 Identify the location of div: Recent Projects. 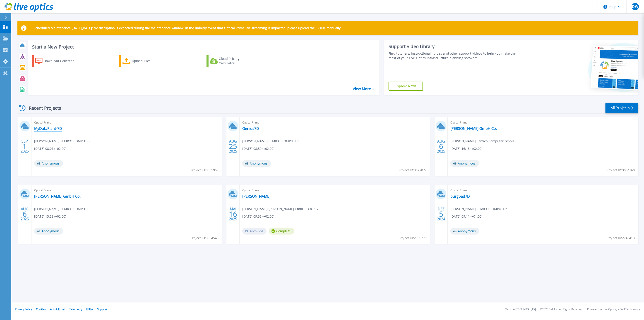
(43, 108).